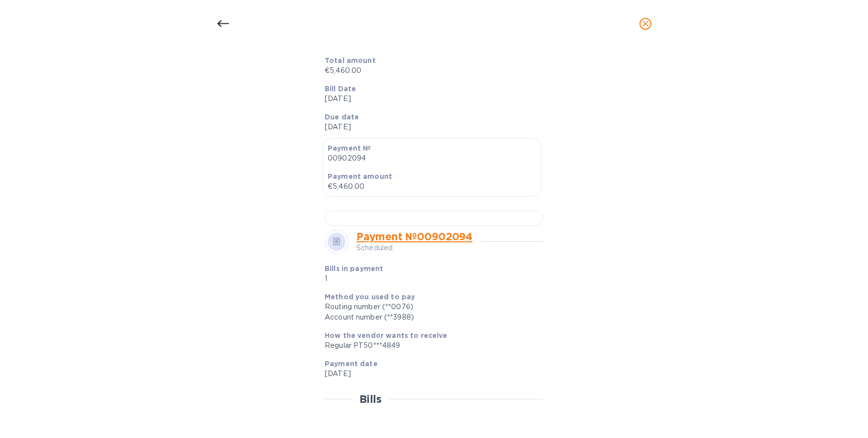 The image size is (868, 438). I want to click on b: How the vendor wants to receive, so click(386, 335).